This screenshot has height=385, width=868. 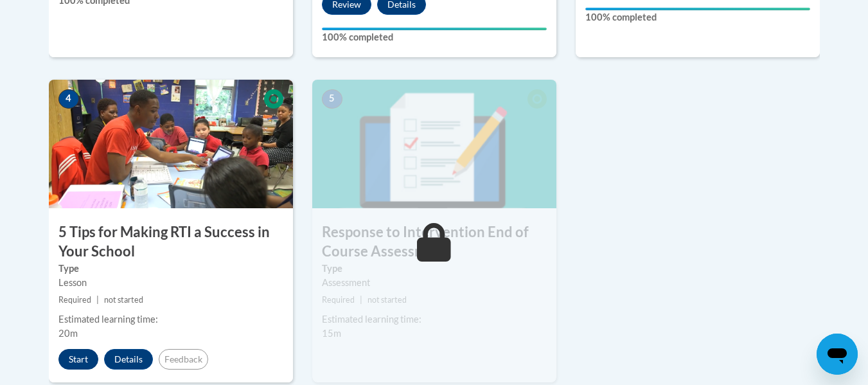 What do you see at coordinates (78, 359) in the screenshot?
I see `button: Start` at bounding box center [78, 359].